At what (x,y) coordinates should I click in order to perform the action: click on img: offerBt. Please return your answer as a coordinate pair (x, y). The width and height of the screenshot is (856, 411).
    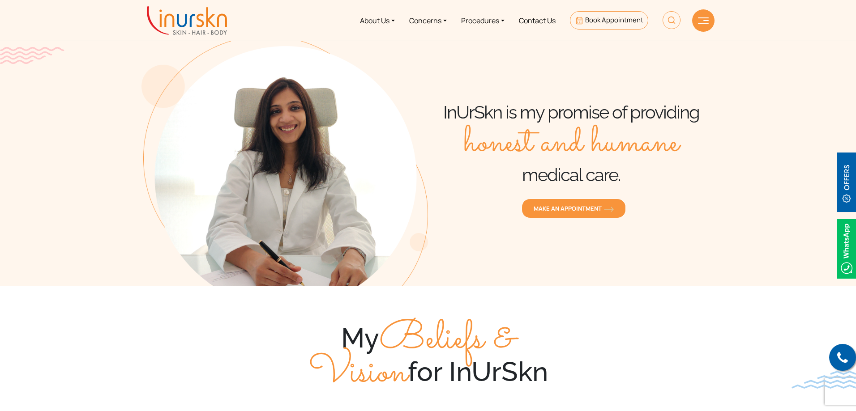
    Looking at the image, I should click on (846, 182).